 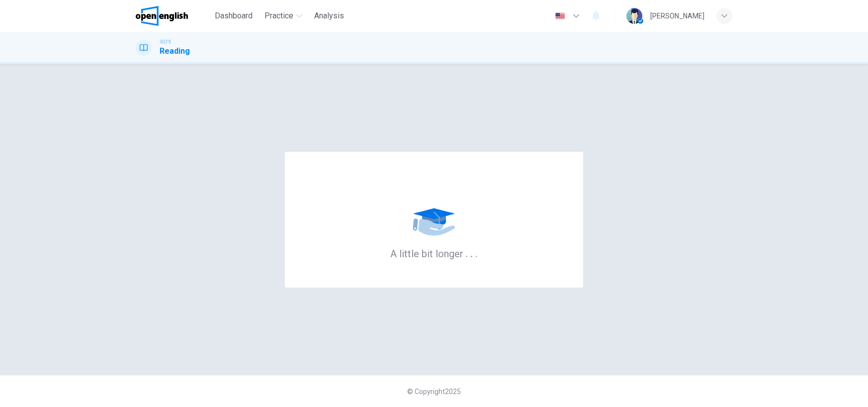 What do you see at coordinates (234, 16) in the screenshot?
I see `a: Dashboard` at bounding box center [234, 16].